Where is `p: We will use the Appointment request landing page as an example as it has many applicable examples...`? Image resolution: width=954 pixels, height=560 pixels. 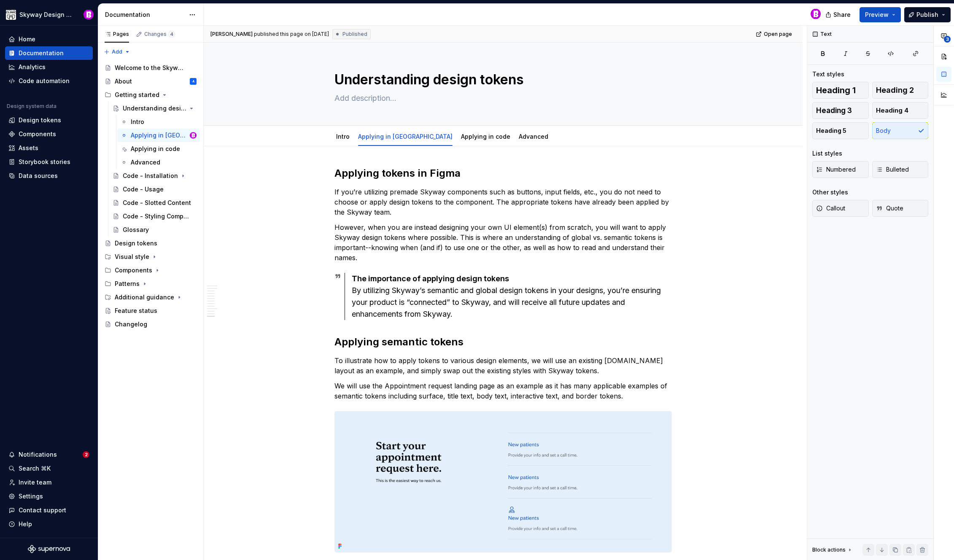 p: We will use the Appointment request landing page as an example as it has many applicable examples... is located at coordinates (503, 391).